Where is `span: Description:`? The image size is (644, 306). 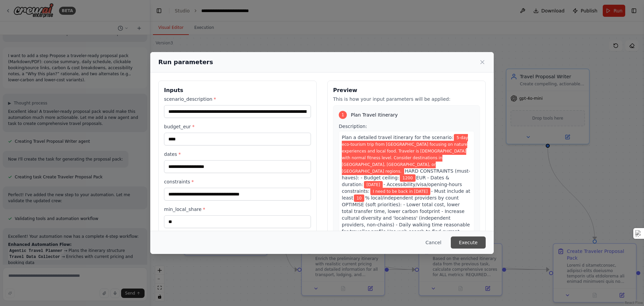
span: Description: is located at coordinates (353, 126).